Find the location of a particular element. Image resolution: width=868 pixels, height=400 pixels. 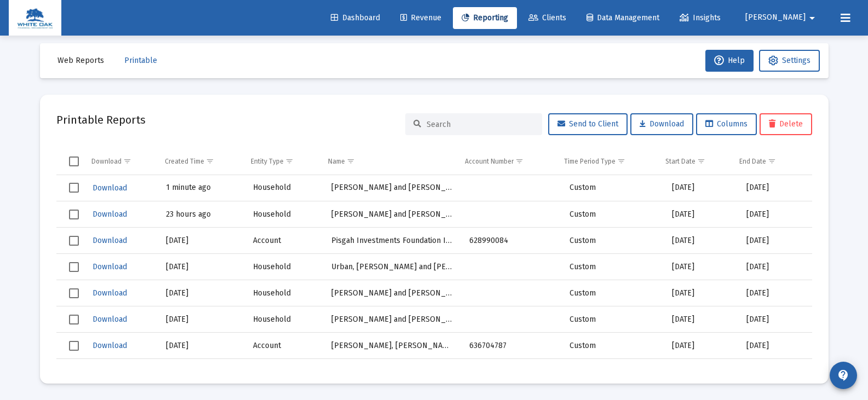

td: 1 minute ago is located at coordinates (202, 188).